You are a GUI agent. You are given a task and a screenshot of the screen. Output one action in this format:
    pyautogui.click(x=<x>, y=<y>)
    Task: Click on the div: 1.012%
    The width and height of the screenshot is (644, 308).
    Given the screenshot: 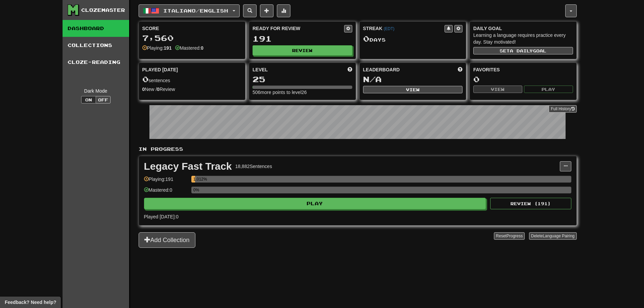 What is the action you would take?
    pyautogui.click(x=194, y=179)
    